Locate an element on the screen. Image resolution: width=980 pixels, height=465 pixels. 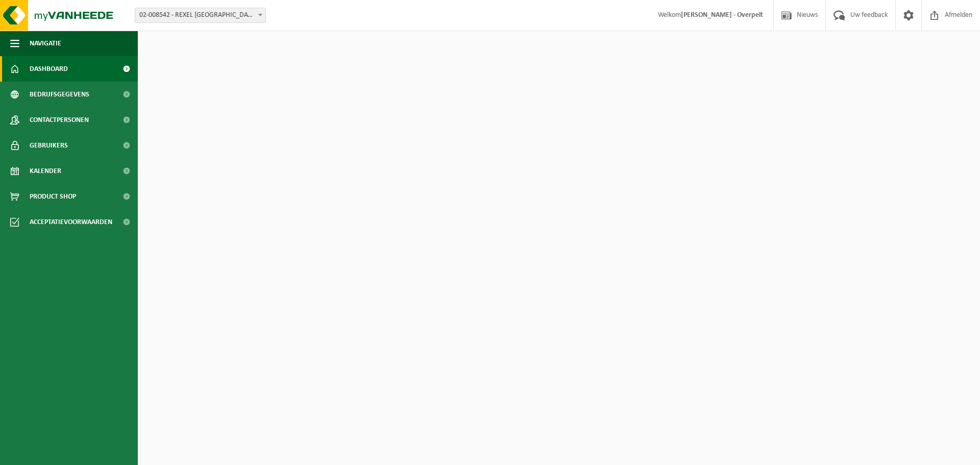
span: Dashboard is located at coordinates (49, 69).